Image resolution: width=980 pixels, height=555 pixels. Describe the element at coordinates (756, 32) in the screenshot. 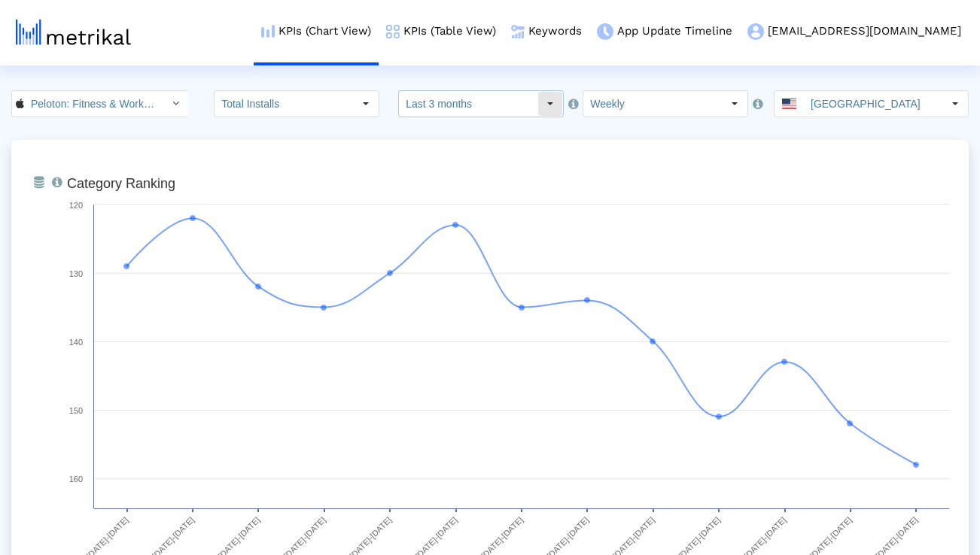

I see `img: my-account-menu-icon.png` at that location.